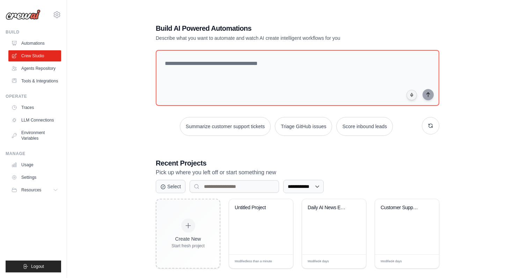 The width and height of the screenshot is (528, 278). What do you see at coordinates (35, 56) in the screenshot?
I see `a: Crew Studio` at bounding box center [35, 56].